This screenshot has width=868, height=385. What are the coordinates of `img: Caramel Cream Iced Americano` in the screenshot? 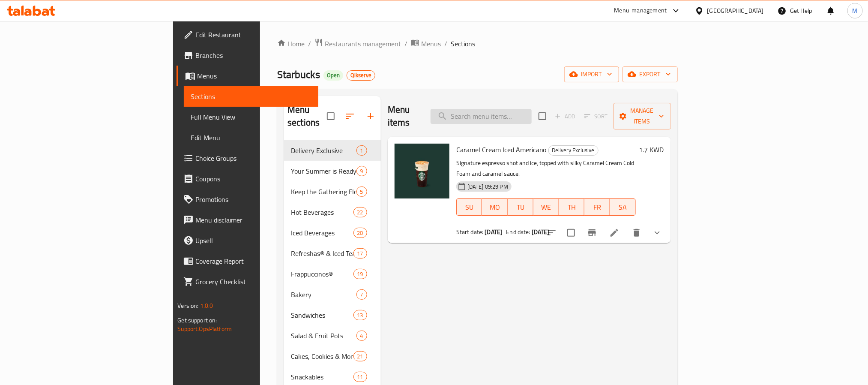 It's located at (423, 171).